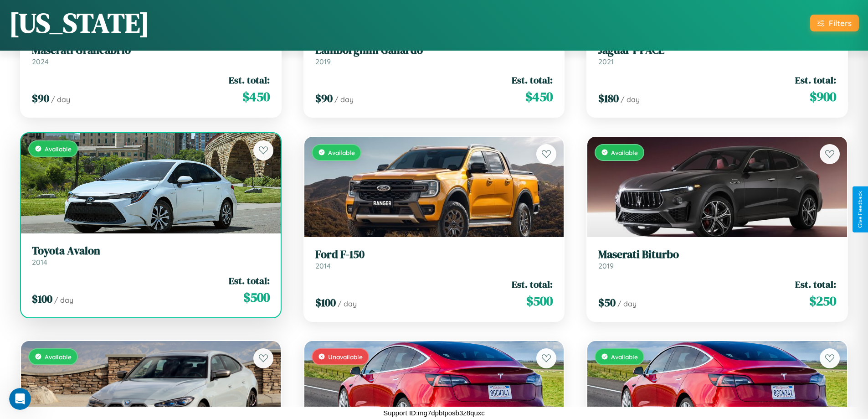 The width and height of the screenshot is (868, 419). What do you see at coordinates (717, 55) in the screenshot?
I see `a: Jaguar I-PACE2021` at bounding box center [717, 55].